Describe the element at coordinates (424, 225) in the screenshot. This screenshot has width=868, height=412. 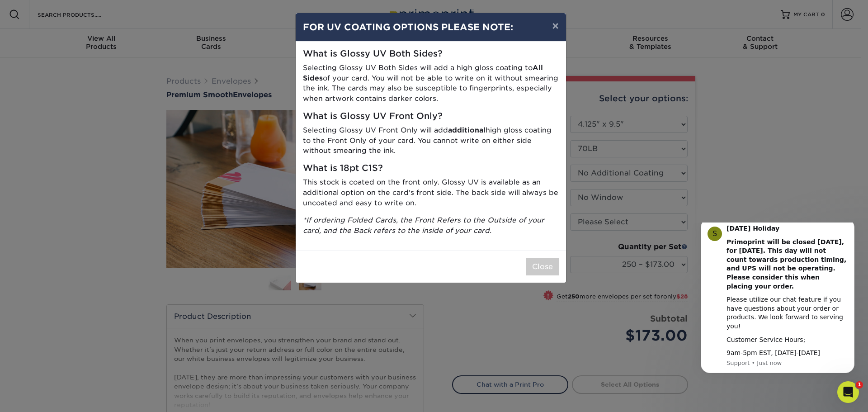
I see `i: *If ordering Folded Cards, the Front Refers to the Outside of your card, and the Back refers to t...` at that location.